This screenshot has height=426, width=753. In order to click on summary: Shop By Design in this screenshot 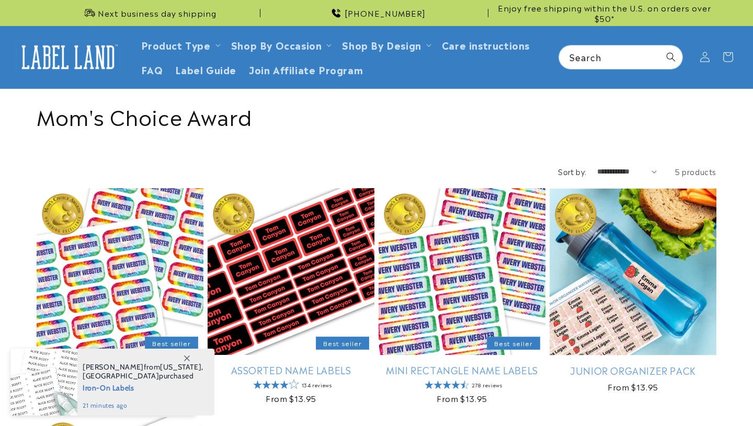, I will do `click(386, 44)`.